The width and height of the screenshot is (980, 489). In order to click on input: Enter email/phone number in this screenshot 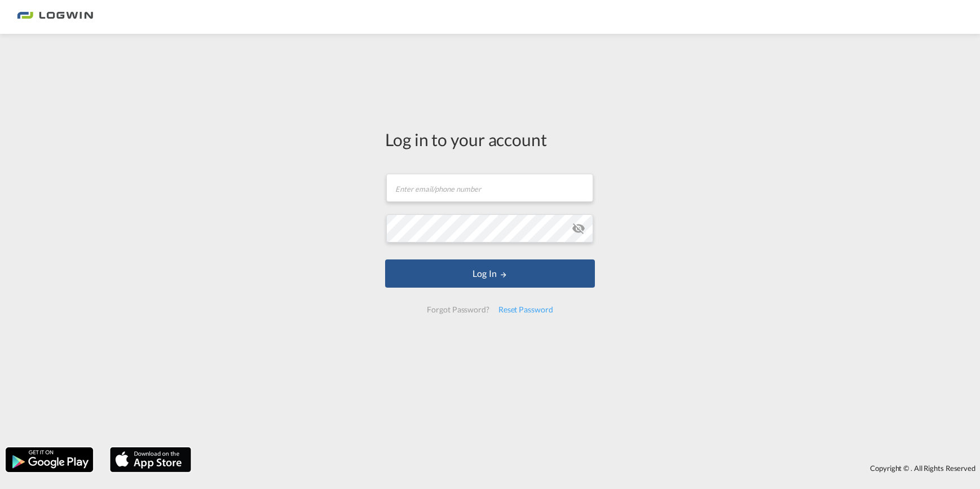, I will do `click(490, 188)`.